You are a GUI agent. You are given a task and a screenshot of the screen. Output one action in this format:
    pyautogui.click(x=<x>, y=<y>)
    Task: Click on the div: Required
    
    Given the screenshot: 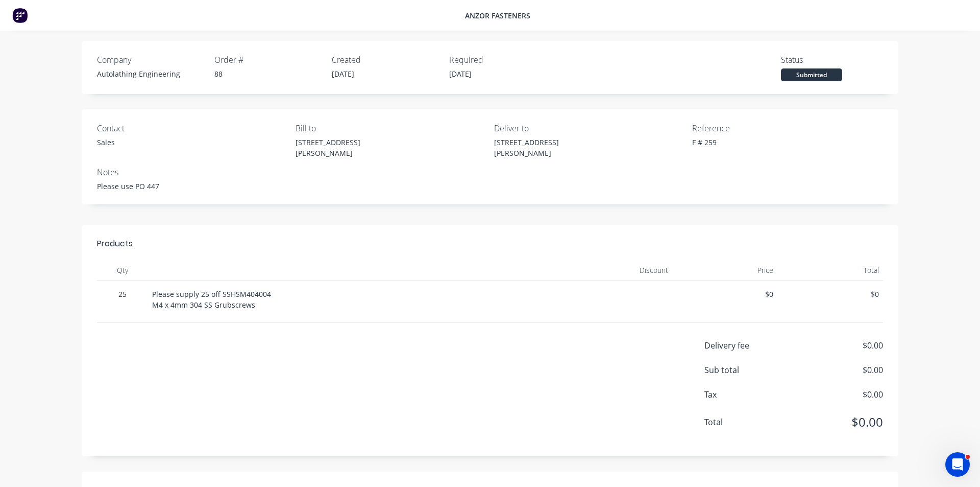 What is the action you would take?
    pyautogui.click(x=508, y=60)
    